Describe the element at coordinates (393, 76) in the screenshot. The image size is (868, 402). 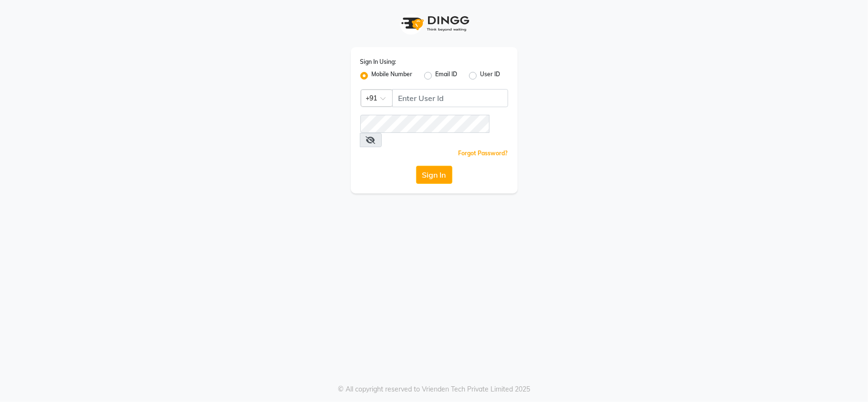
I see `label: Mobile Number` at that location.